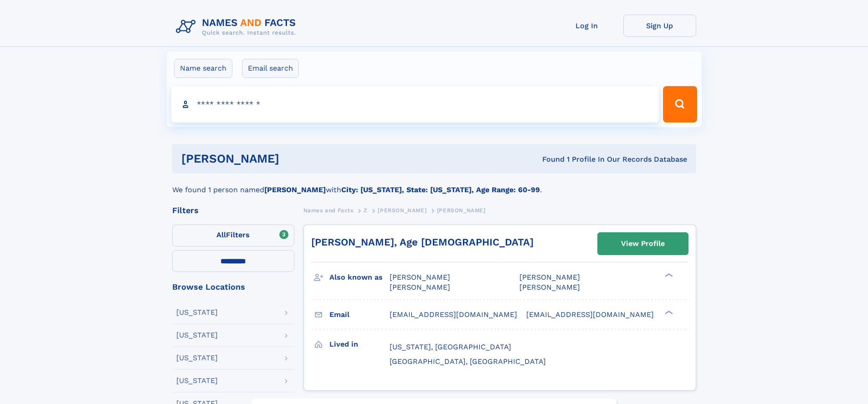  I want to click on div: Found 1 Profile In Our Records Database, so click(548, 159).